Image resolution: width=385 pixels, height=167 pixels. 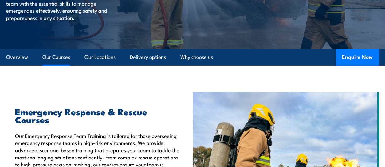 What do you see at coordinates (99, 116) in the screenshot?
I see `h2: Emergency Response & Rescue Courses` at bounding box center [99, 116].